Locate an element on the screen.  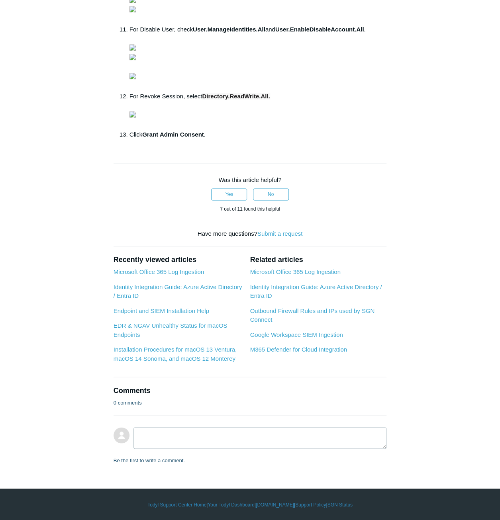
a: Installation Procedures for macOS 13 Ventura, macOS 14 Sonoma, and macOS 12 Monterey is located at coordinates (175, 354).